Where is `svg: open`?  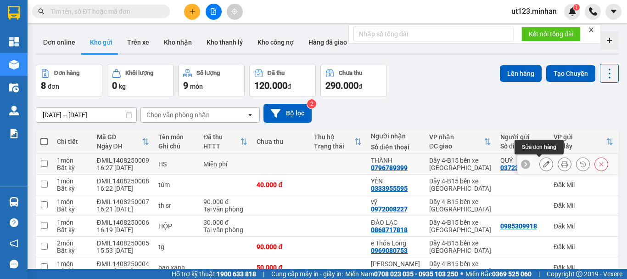 svg: open is located at coordinates (250, 115).